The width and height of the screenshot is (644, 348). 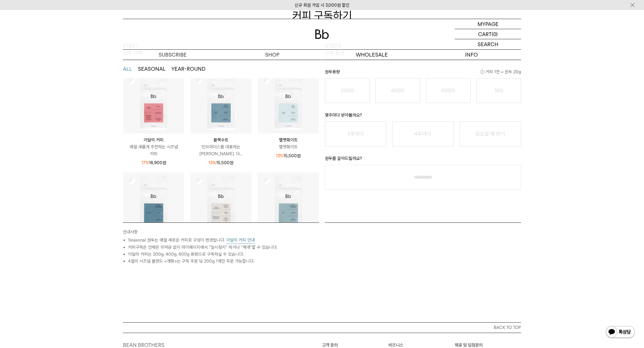 What do you see at coordinates (223, 240) in the screenshot?
I see `li: Seasonal 원두는 매월 새로운 커피로 구성이 변경됩니다.` at bounding box center [223, 240].